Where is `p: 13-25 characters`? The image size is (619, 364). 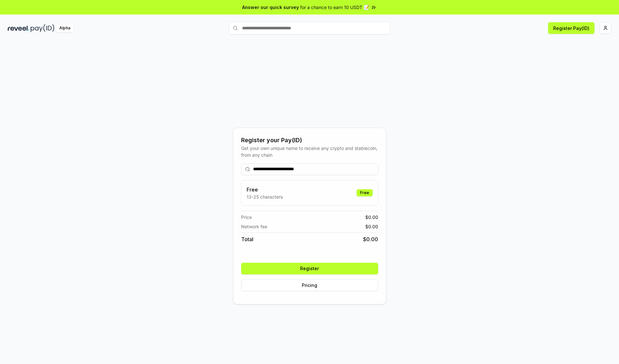 p: 13-25 characters is located at coordinates (265, 197).